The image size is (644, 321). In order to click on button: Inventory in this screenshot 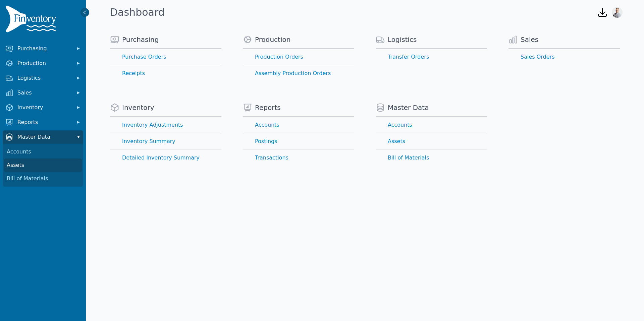, I will do `click(43, 108)`.